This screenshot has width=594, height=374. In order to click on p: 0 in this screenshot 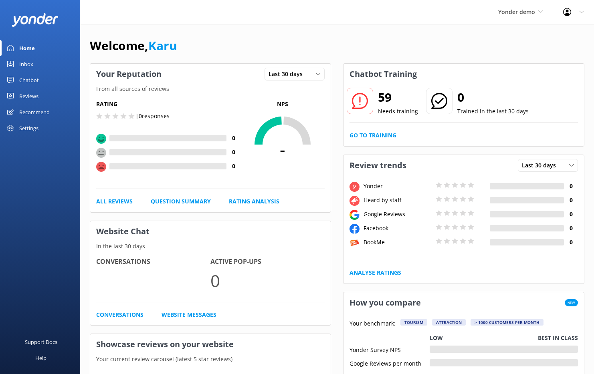, I will do `click(267, 281)`.